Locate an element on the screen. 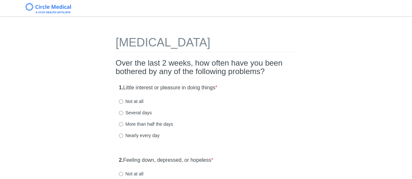 The height and width of the screenshot is (179, 412). h2: Over the last 2 weeks, how often have you been bothered by any of the following problems? is located at coordinates (206, 67).